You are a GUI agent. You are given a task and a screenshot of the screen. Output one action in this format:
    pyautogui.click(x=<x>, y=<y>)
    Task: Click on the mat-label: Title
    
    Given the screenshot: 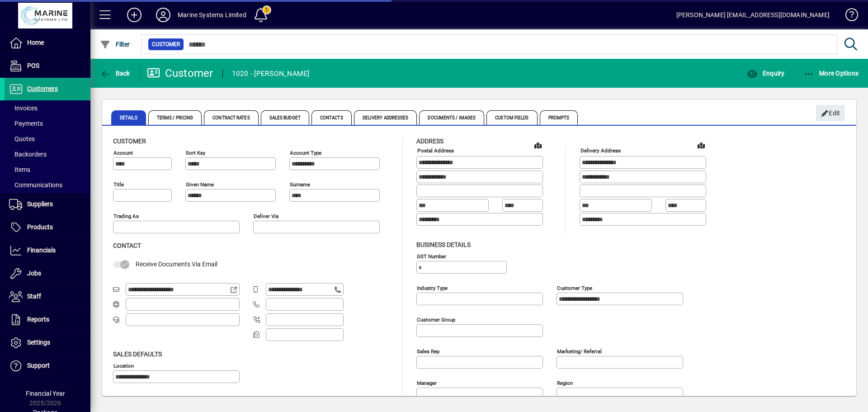 What is the action you would take?
    pyautogui.click(x=119, y=185)
    